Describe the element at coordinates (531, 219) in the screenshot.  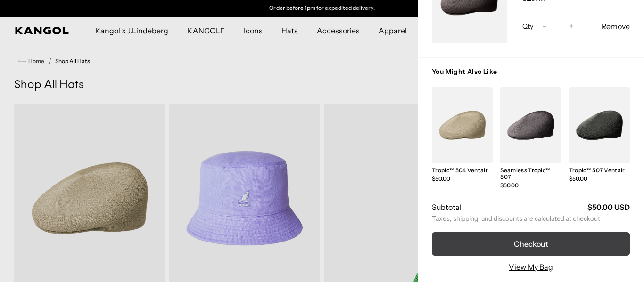
I see `small: Taxes, shipping, and discounts are calculated at checkout` at that location.